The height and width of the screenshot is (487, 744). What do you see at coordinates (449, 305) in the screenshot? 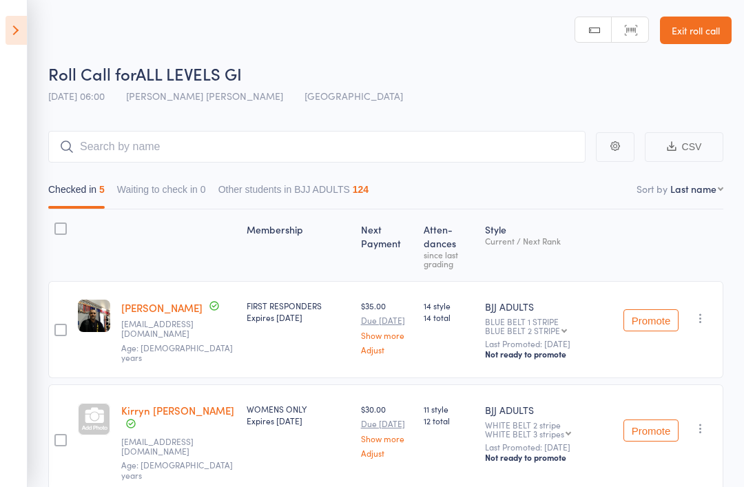
I see `span: 14 style` at bounding box center [449, 305].